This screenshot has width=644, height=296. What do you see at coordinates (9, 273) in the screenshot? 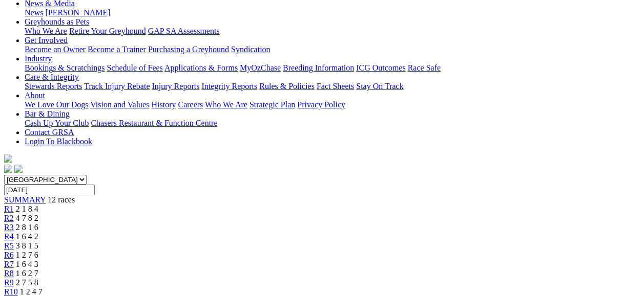
I see `a: R8` at bounding box center [9, 273].